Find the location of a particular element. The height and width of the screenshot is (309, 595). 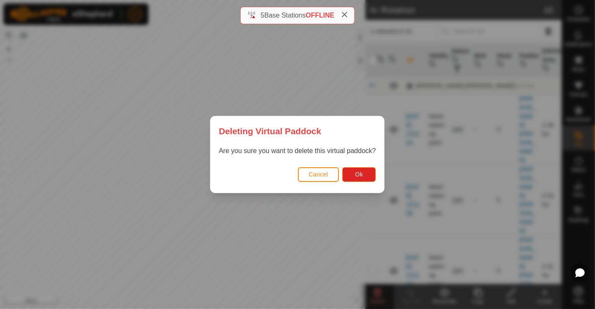

p: Are you sure you want to delete this virtual paddock? is located at coordinates (297, 151).